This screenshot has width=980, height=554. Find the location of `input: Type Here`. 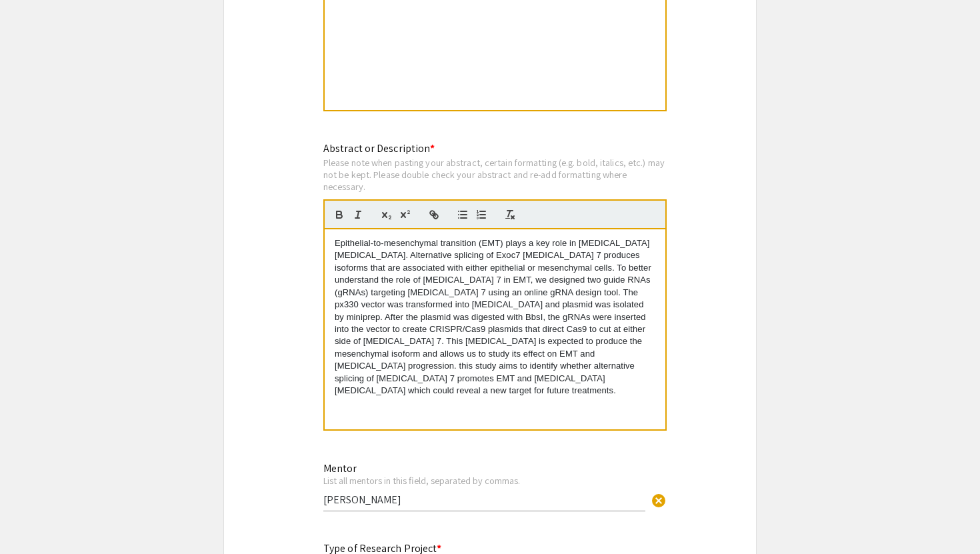

input: Type Here is located at coordinates (484, 500).